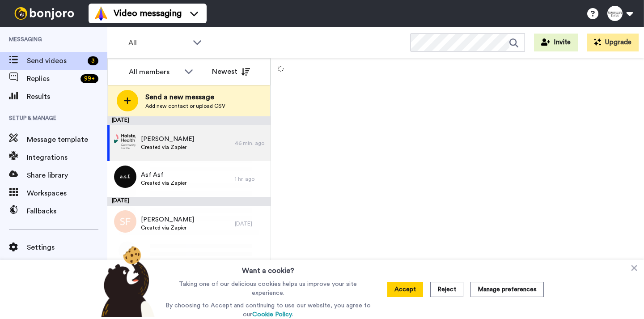  Describe the element at coordinates (268, 310) in the screenshot. I see `p: By choosing to Accept and continuing to use our website, you agree to our .` at that location.